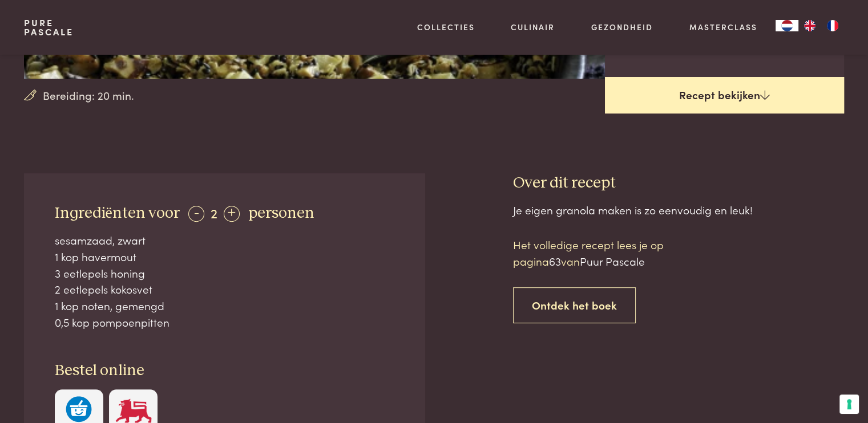 The image size is (868, 423). I want to click on div: 1 kop havermout, so click(225, 257).